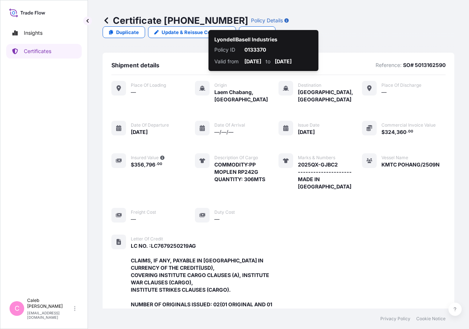  Describe the element at coordinates (143, 213) in the screenshot. I see `span: Freight Cost` at that location.